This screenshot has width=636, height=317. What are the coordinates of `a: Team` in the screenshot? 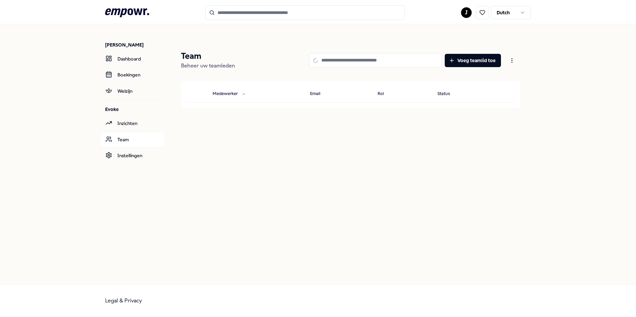 It's located at (132, 140).